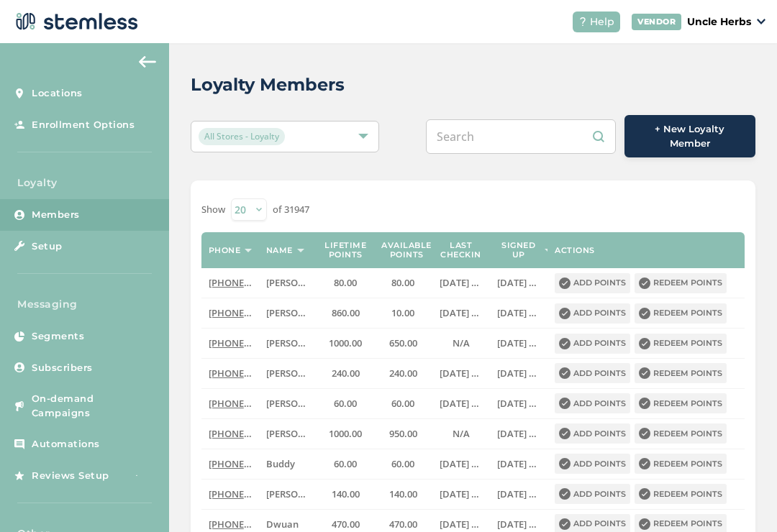 This screenshot has width=777, height=532. I want to click on span: On-demand Campaigns, so click(92, 405).